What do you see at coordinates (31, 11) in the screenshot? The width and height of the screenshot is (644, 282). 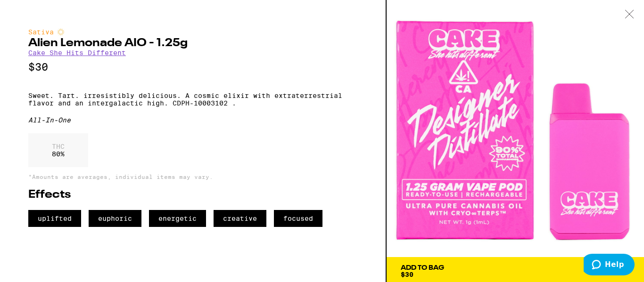 I see `span: Help` at bounding box center [31, 11].